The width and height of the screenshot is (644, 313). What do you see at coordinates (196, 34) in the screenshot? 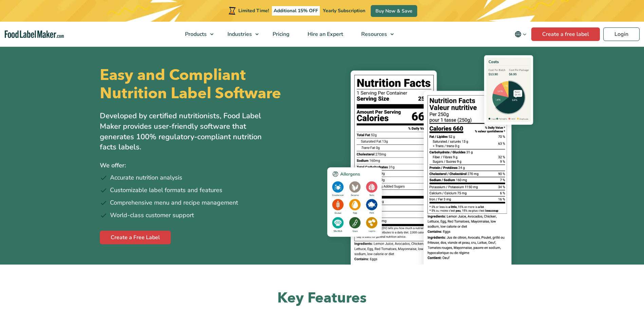
I see `a: Products` at bounding box center [196, 34].